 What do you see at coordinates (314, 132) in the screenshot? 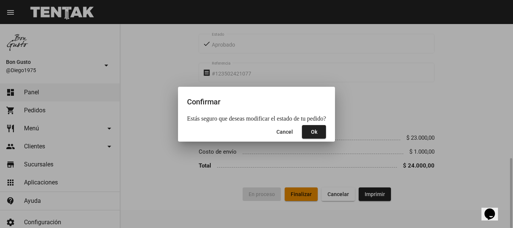
I see `span: Ok` at bounding box center [314, 132].